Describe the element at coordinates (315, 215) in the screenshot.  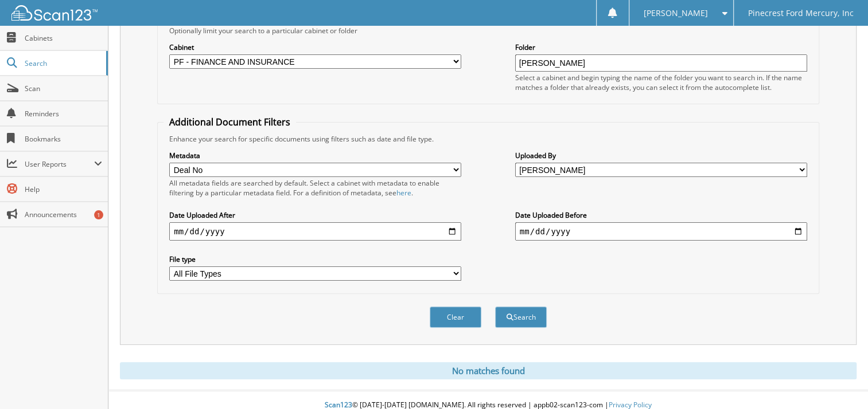
I see `label: Date Uploaded After` at that location.